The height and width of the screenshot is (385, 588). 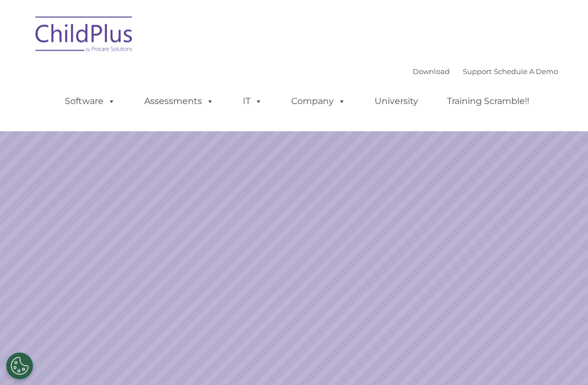 I want to click on a: Download, so click(x=431, y=72).